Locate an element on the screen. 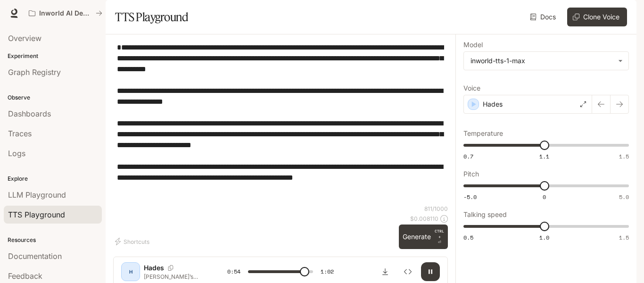  span: 0.5 is located at coordinates (468, 238).